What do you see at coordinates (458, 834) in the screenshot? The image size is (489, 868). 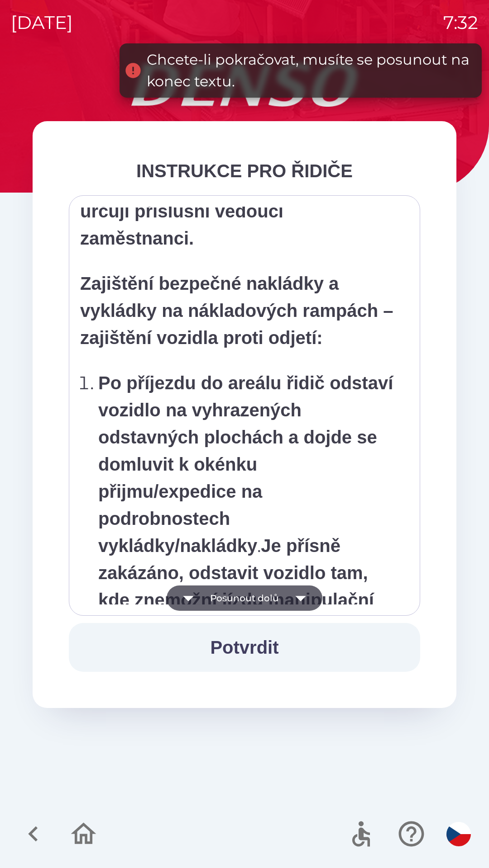 I see `img: cs flag` at bounding box center [458, 834].